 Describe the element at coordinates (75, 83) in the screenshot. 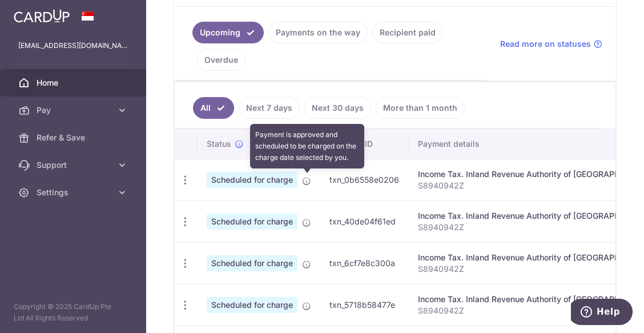

I see `span: Home` at that location.